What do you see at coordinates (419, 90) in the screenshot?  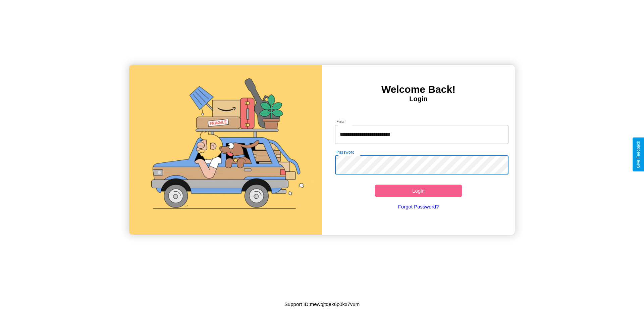 I see `h3: Welcome Back!` at bounding box center [419, 90].